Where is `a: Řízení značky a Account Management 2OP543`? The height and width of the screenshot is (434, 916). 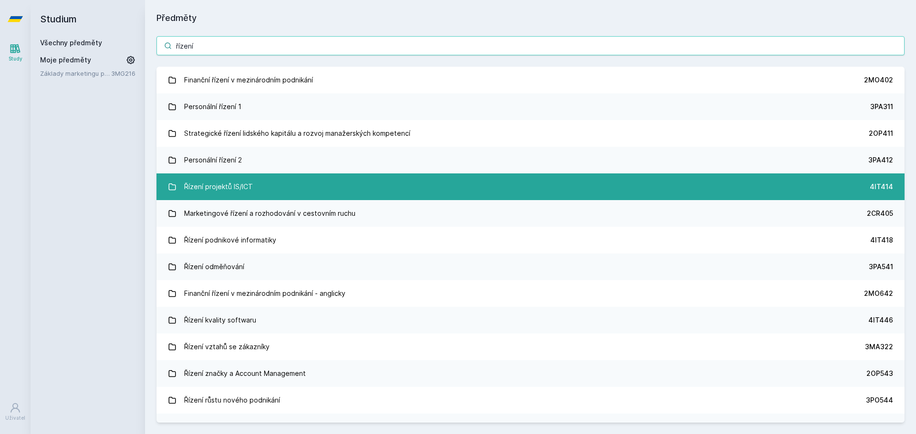 a: Řízení značky a Account Management 2OP543 is located at coordinates (530, 374).